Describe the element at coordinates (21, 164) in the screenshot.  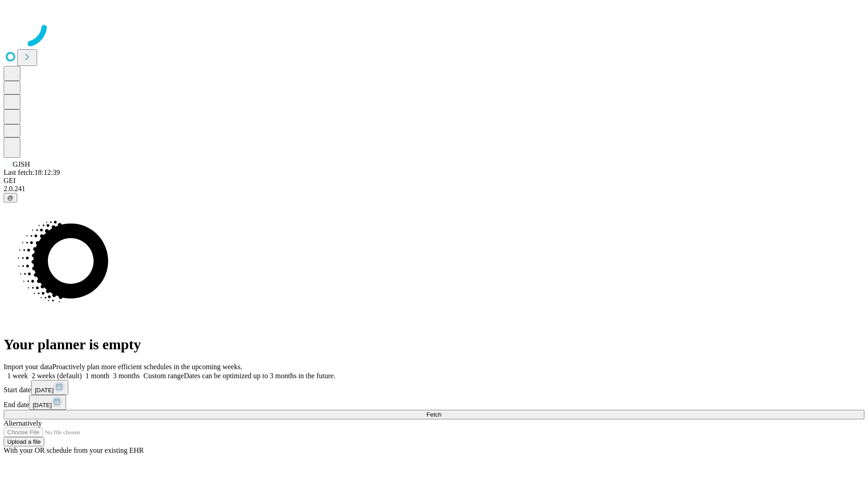
I see `span: GJSH` at that location.